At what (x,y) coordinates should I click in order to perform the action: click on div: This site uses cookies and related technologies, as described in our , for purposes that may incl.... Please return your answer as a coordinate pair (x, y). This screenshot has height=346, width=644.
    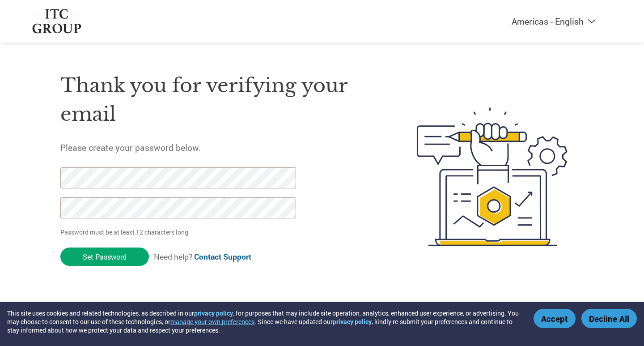
    Looking at the image, I should click on (264, 322).